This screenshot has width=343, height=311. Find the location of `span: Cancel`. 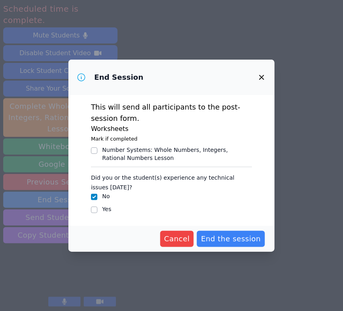

span: Cancel is located at coordinates (177, 239).